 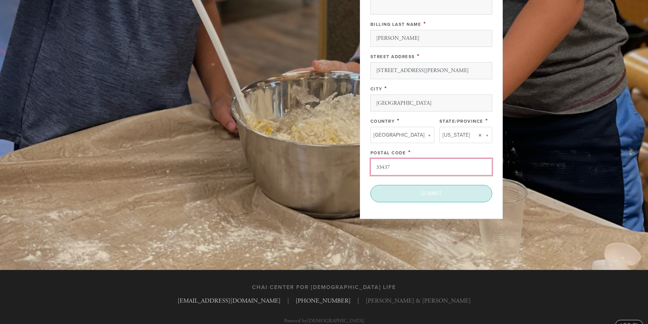 What do you see at coordinates (396, 25) in the screenshot?
I see `label: Billing Last Name` at bounding box center [396, 25].